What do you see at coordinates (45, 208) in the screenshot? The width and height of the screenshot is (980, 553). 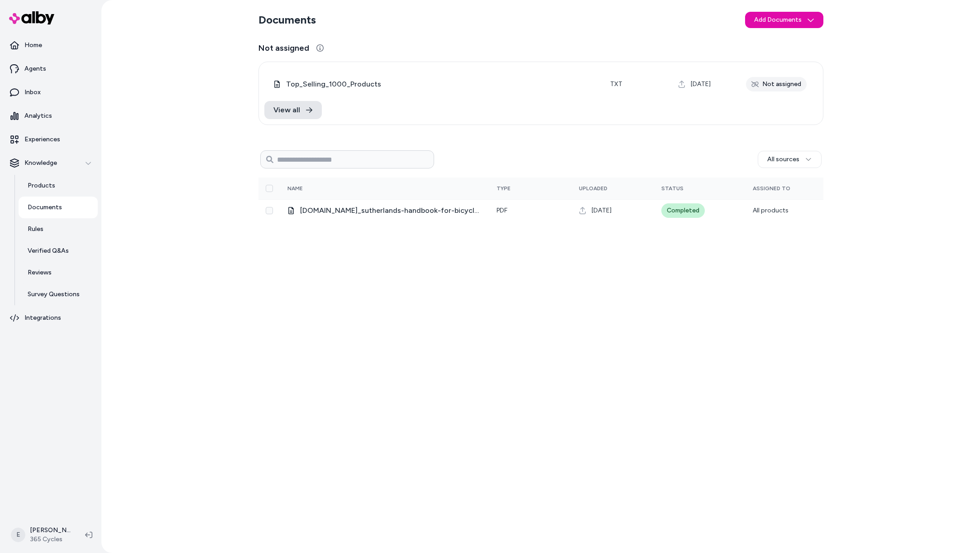 I see `p: Documents` at bounding box center [45, 208].